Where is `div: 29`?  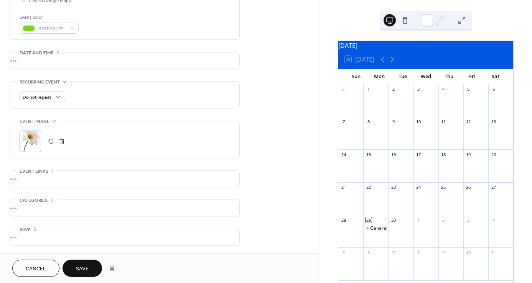
div: 29 is located at coordinates (368, 220).